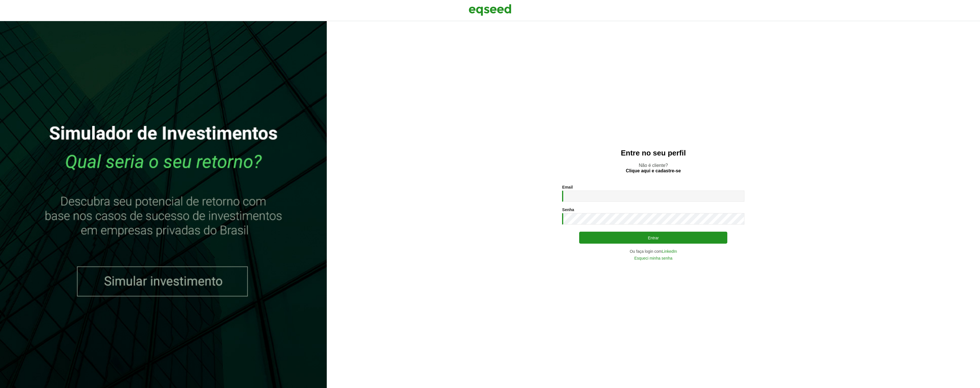 The image size is (980, 388). I want to click on button: Entrar, so click(654, 237).